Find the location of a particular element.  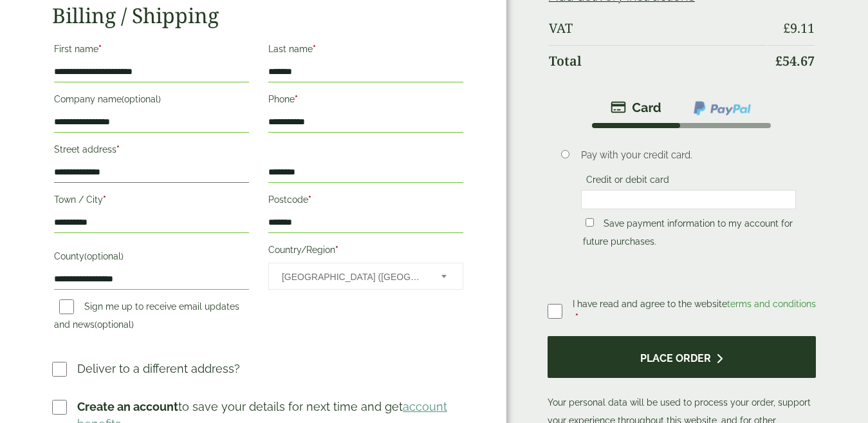

label: Company name is located at coordinates (152, 101).